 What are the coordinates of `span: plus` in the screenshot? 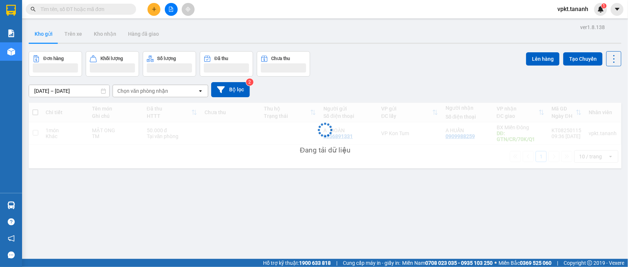 It's located at (154, 9).